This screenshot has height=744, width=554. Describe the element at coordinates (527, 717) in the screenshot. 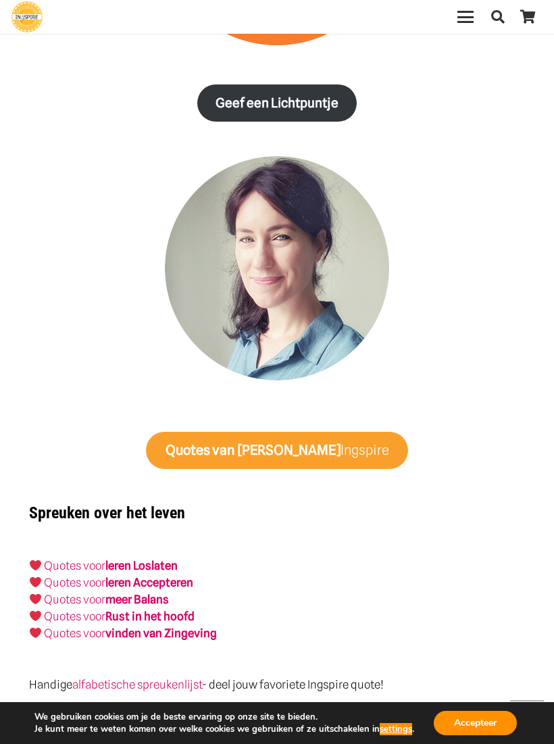

I see `a: Terug naar top` at that location.